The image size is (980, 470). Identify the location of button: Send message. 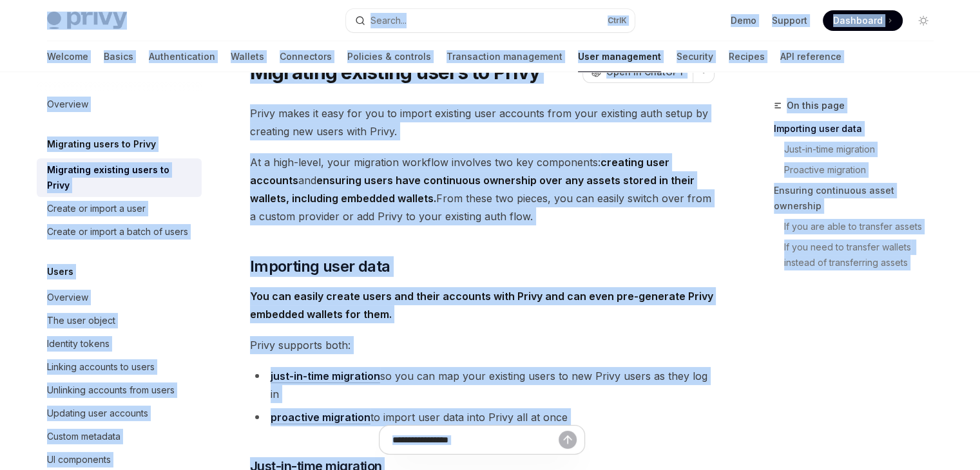
(567, 440).